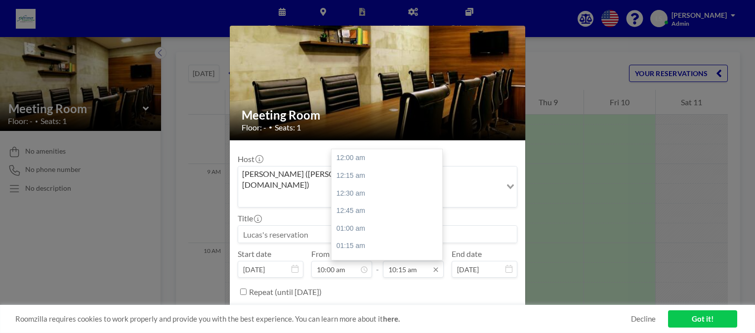  I want to click on a: here., so click(391, 319).